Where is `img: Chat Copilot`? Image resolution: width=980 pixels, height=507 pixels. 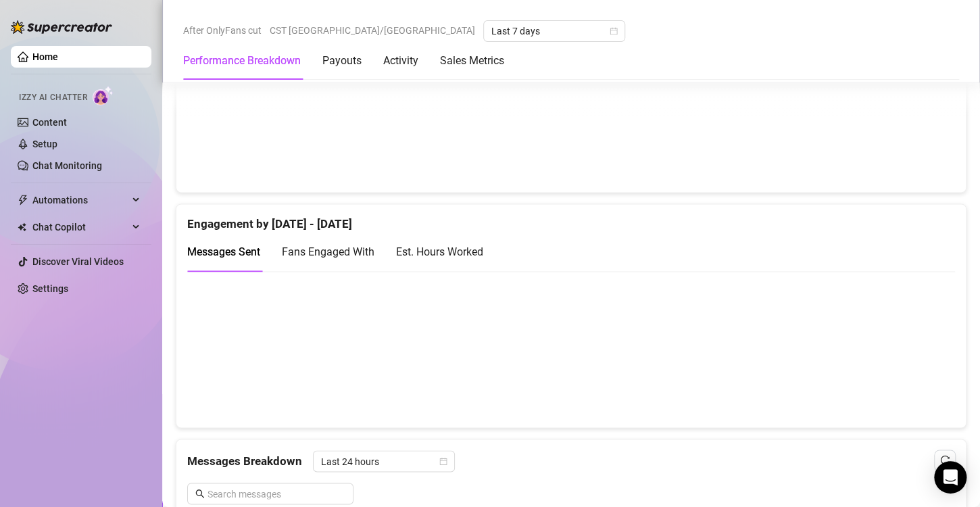 img: Chat Copilot is located at coordinates (22, 228).